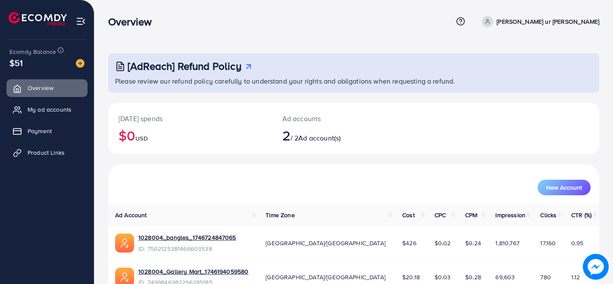 Image resolution: width=613 pixels, height=284 pixels. What do you see at coordinates (471, 215) in the screenshot?
I see `span: CPM` at bounding box center [471, 215].